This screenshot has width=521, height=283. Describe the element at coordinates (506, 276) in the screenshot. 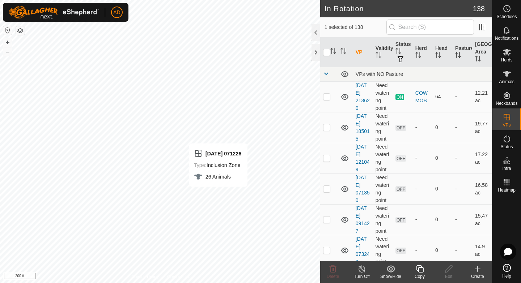

I see `span: Help` at that location.